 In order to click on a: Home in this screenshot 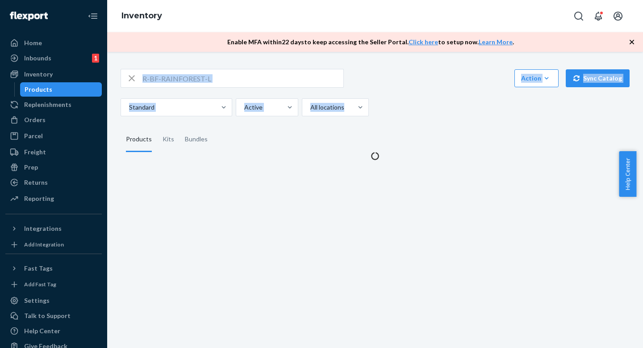, I will do `click(54, 43)`.